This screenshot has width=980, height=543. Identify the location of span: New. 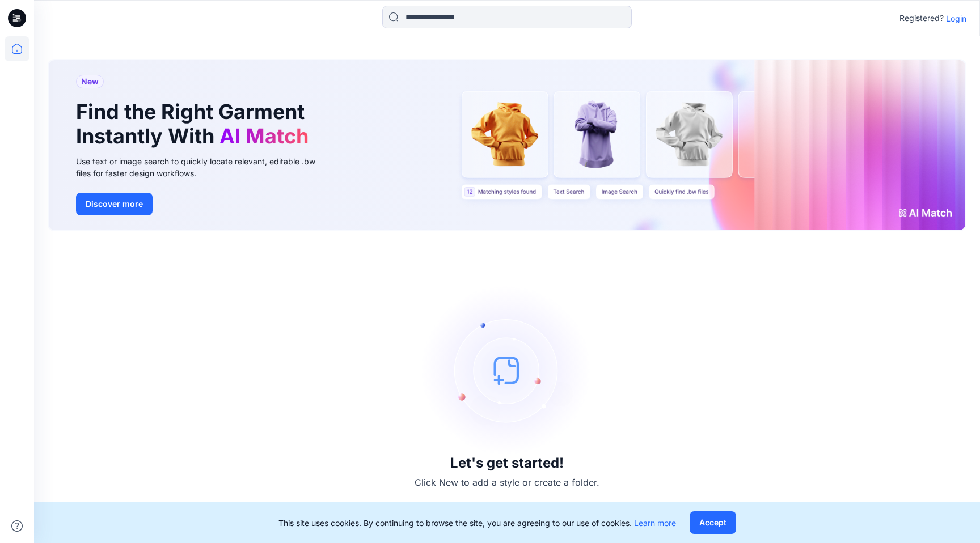
(90, 82).